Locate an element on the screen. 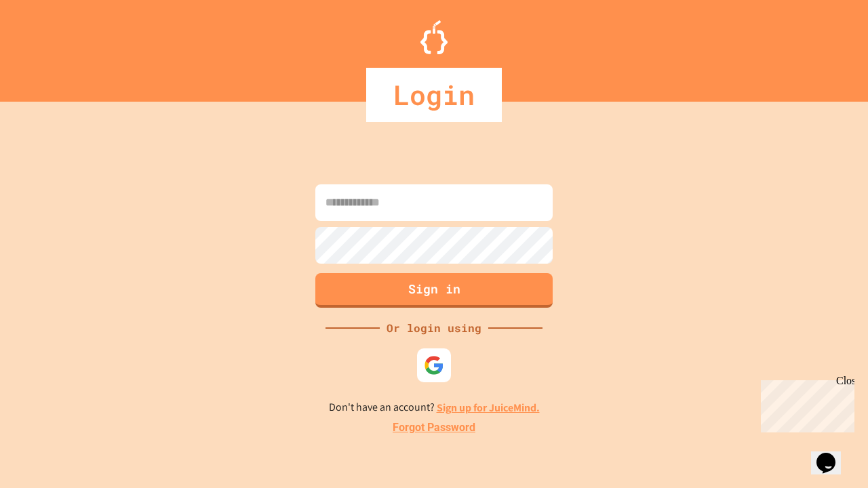  div: Or login using is located at coordinates (434, 328).